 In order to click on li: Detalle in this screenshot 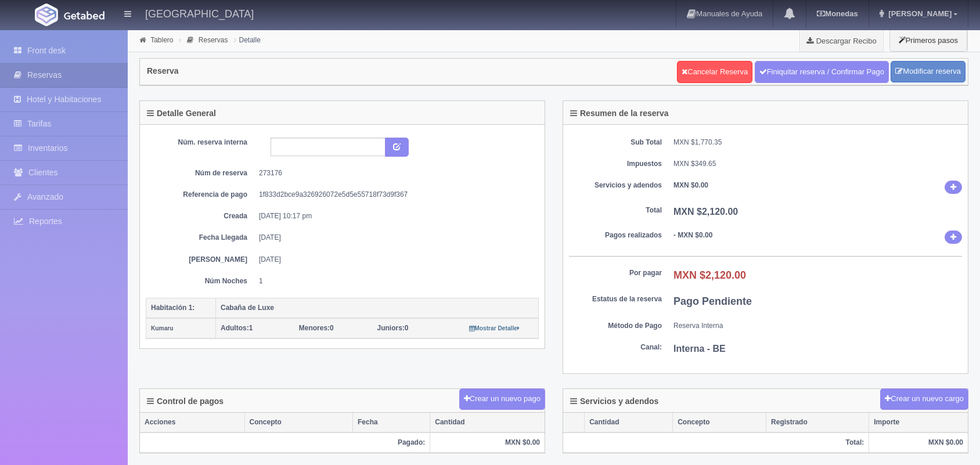, I will do `click(247, 40)`.